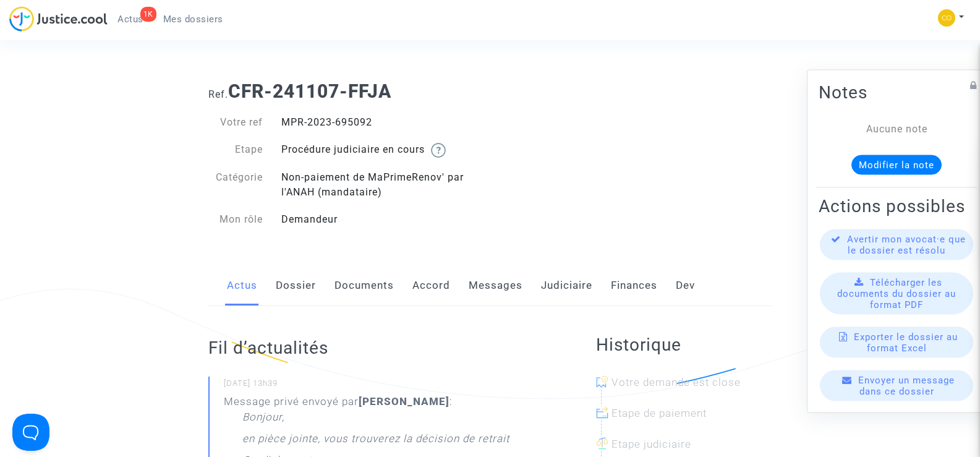 The width and height of the screenshot is (980, 457). I want to click on h2: Historique, so click(684, 344).